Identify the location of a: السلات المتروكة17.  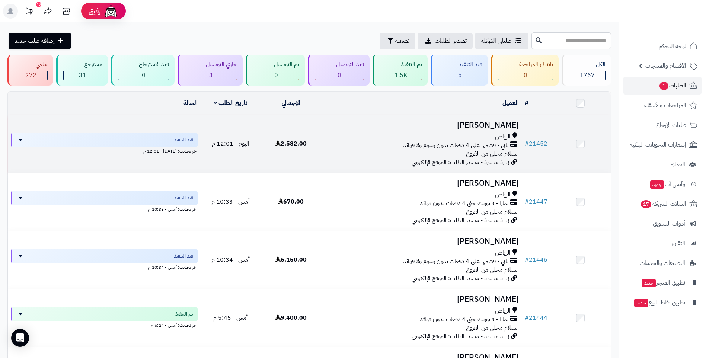
(662, 204).